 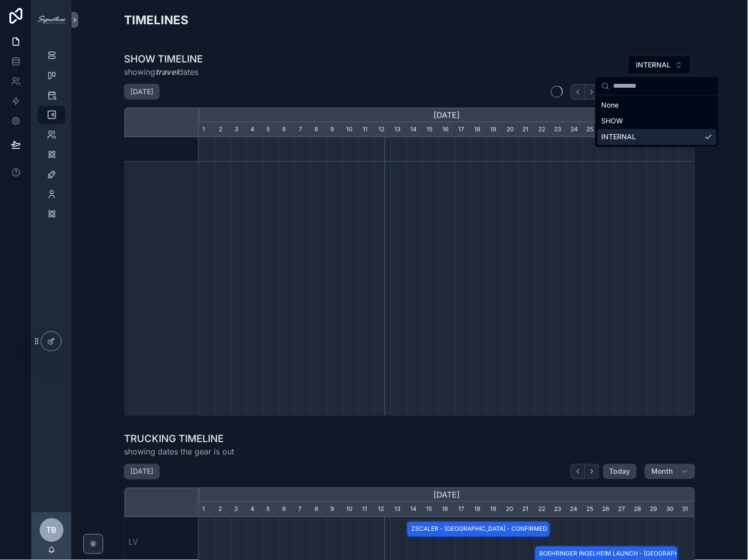 I want to click on div: None, so click(x=657, y=105).